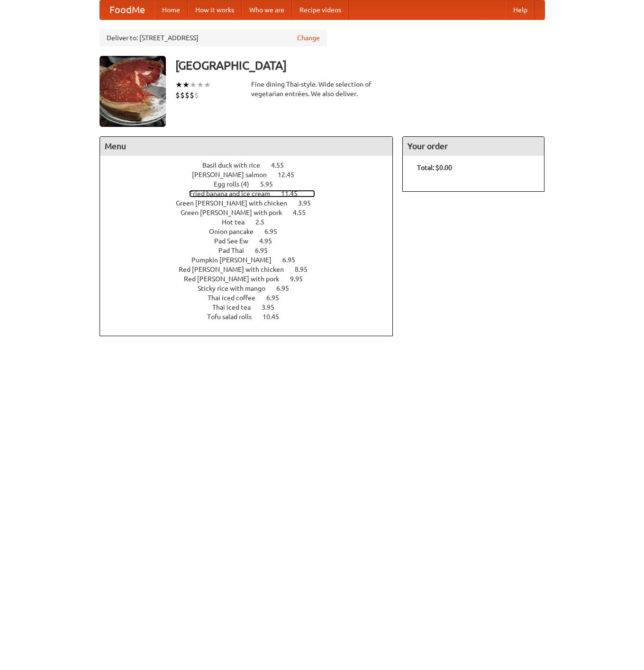 Image resolution: width=644 pixels, height=670 pixels. Describe the element at coordinates (306, 269) in the screenshot. I see `span: 8.95` at that location.